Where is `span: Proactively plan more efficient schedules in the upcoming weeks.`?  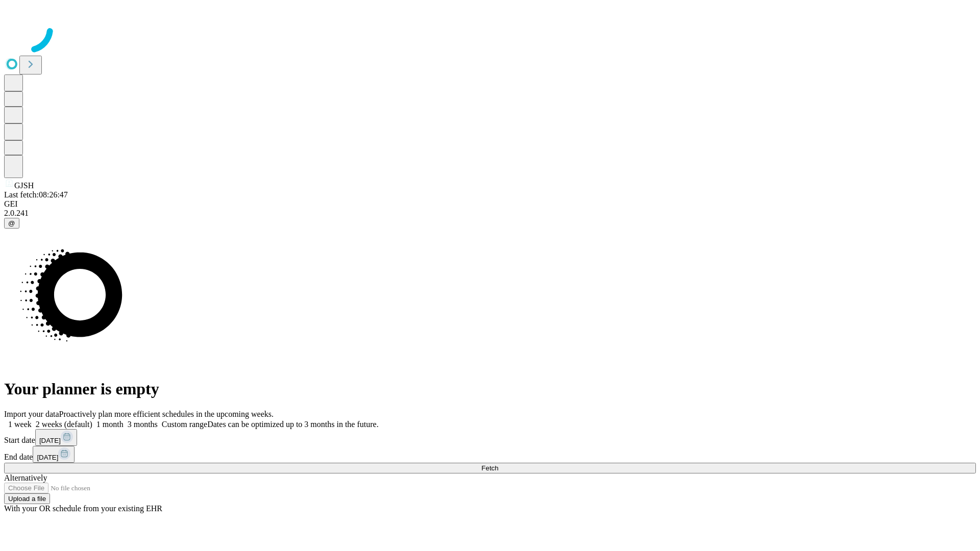
span: Proactively plan more efficient schedules in the upcoming weeks. is located at coordinates (166, 414).